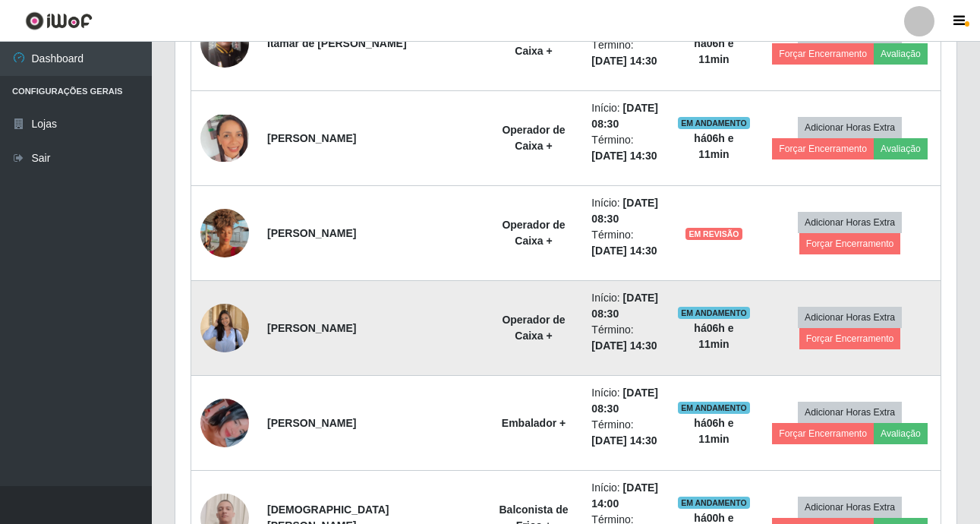  I want to click on span: EM REVISÃO, so click(714, 234).